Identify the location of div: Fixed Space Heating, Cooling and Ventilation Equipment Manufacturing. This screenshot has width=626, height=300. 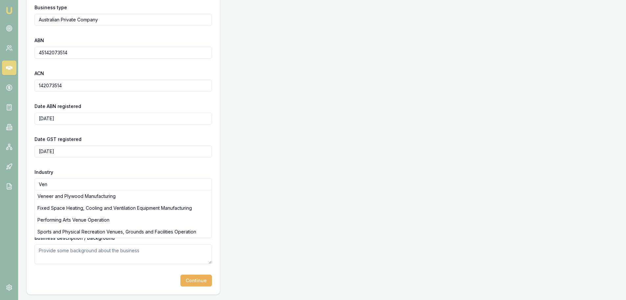
(123, 208).